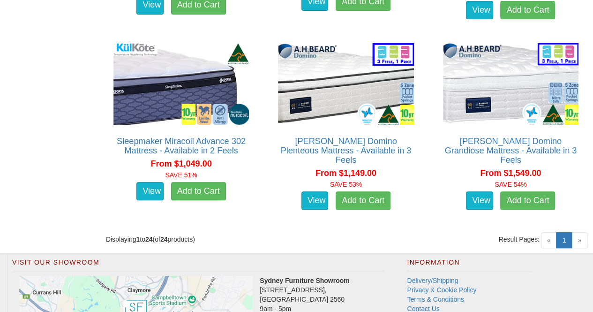 This screenshot has height=312, width=593. What do you see at coordinates (222, 239) in the screenshot?
I see `div: Displaying to (of products)` at bounding box center [222, 239].